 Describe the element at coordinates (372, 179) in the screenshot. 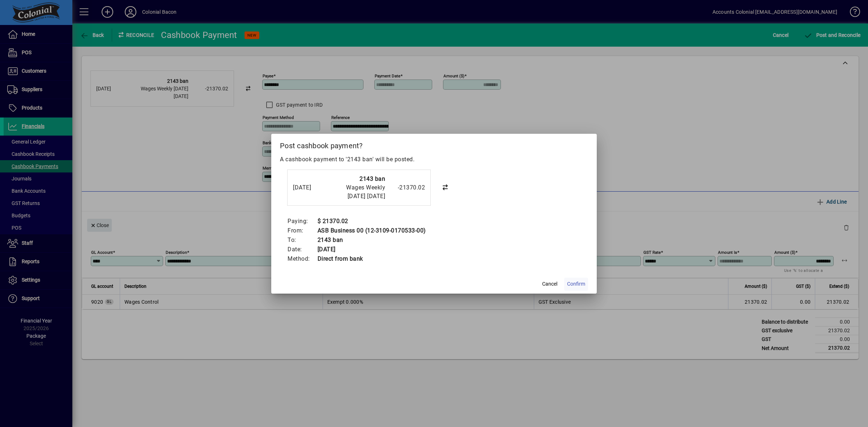

I see `strong: 2143 ban` at that location.